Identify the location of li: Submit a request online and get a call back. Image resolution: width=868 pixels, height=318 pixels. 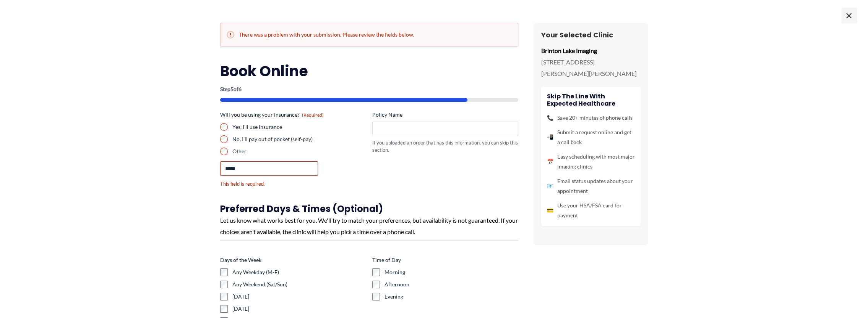
(591, 137).